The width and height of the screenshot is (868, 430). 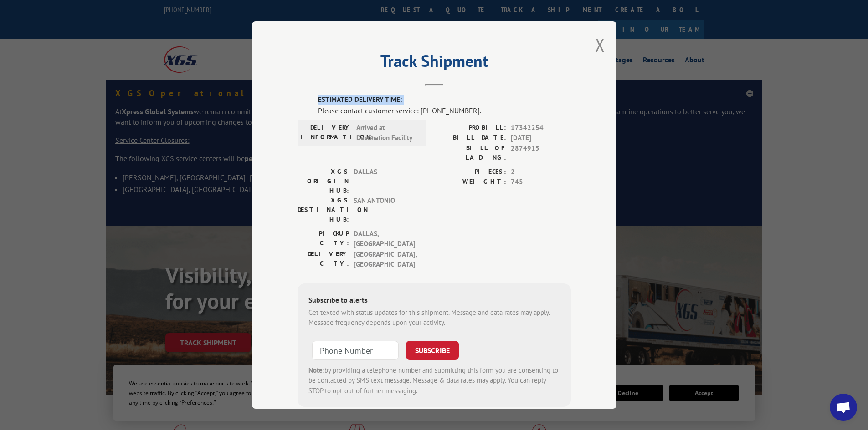 What do you see at coordinates (444, 100) in the screenshot?
I see `label: ESTIMATED DELIVERY TIME:` at bounding box center [444, 100].